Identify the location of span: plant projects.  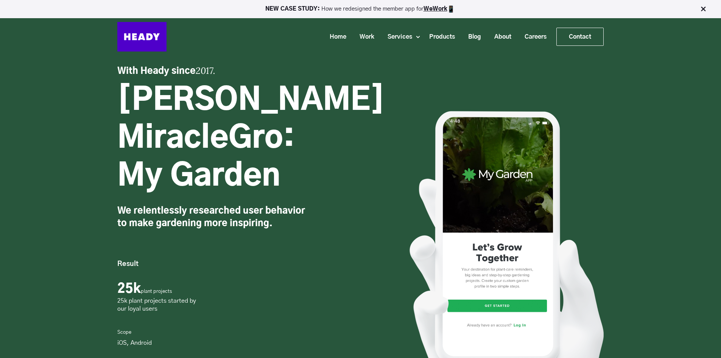
(156, 291).